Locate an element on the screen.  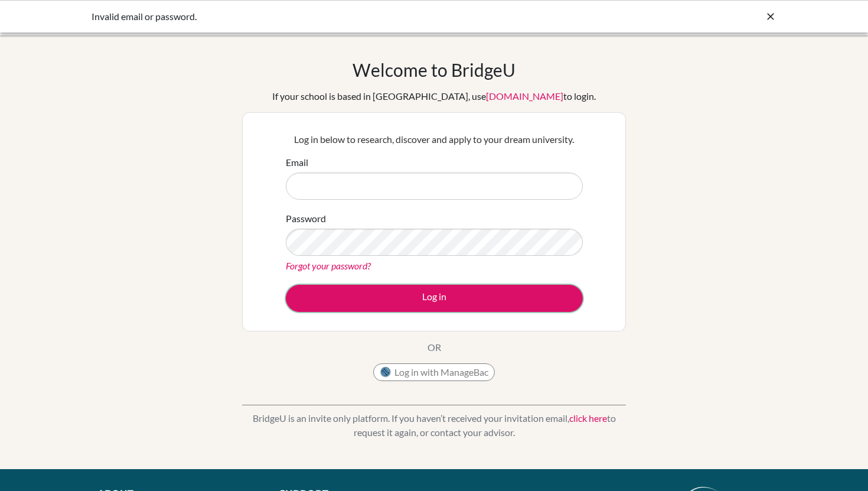
p: OR is located at coordinates (434, 347).